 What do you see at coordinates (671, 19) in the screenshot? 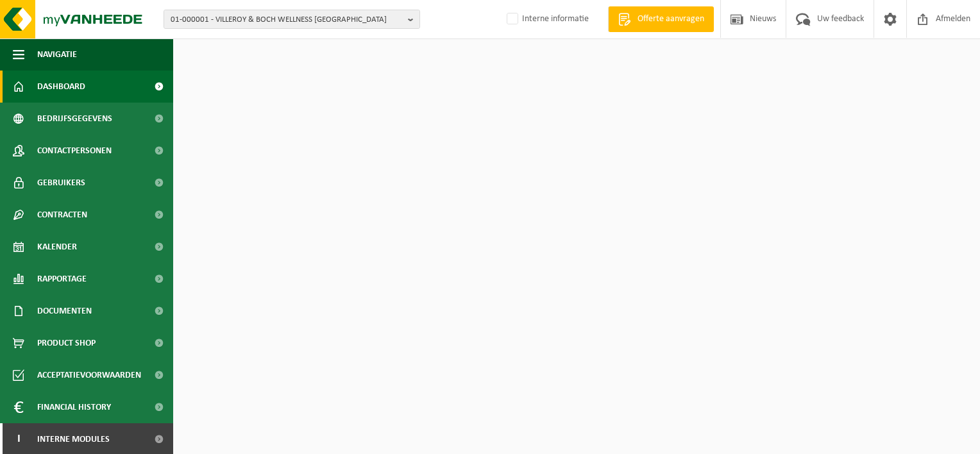
I see `span: Offerte aanvragen` at bounding box center [671, 19].